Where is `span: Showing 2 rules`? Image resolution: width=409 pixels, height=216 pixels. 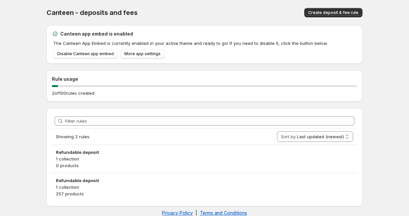 span: Showing 2 rules is located at coordinates (72, 137).